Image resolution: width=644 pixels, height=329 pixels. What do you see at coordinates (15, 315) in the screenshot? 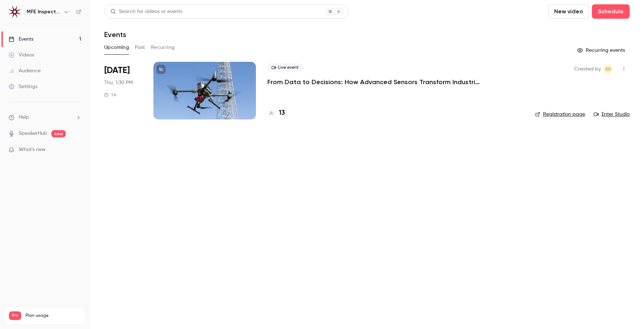
I see `span: Pro` at bounding box center [15, 315].